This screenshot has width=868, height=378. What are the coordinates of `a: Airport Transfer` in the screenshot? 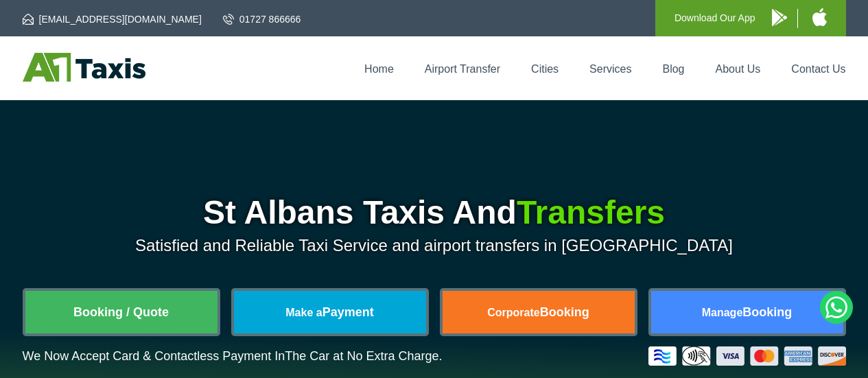 It's located at (463, 69).